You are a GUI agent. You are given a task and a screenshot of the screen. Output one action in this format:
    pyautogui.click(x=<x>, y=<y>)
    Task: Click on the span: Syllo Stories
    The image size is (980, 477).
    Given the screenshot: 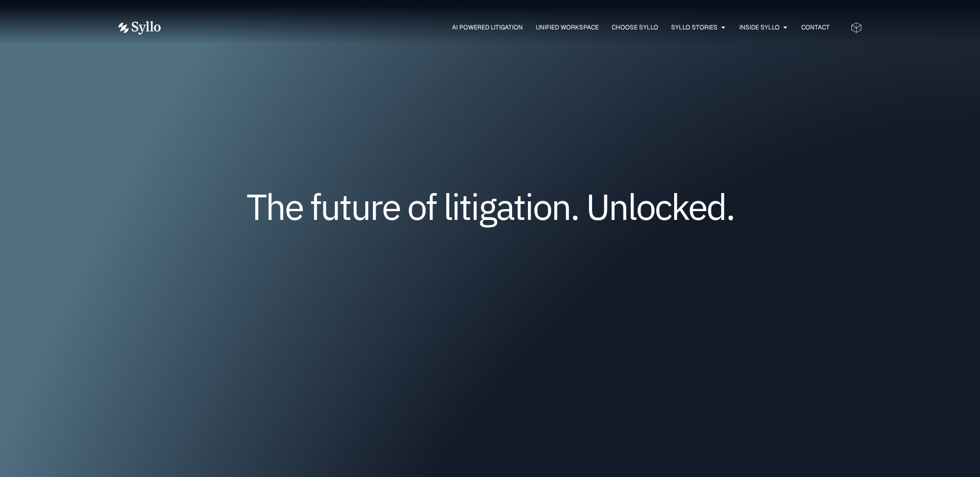 What is the action you would take?
    pyautogui.click(x=695, y=28)
    